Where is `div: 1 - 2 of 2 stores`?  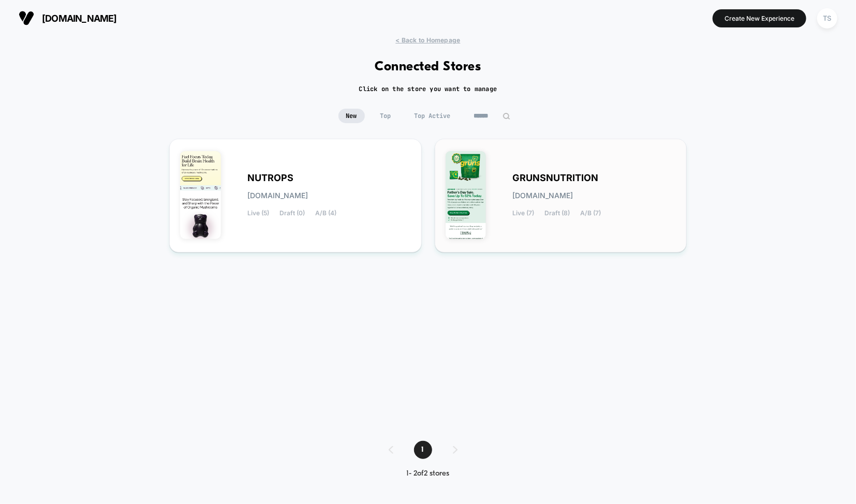
div: 1 - 2 of 2 stores is located at coordinates (428, 474).